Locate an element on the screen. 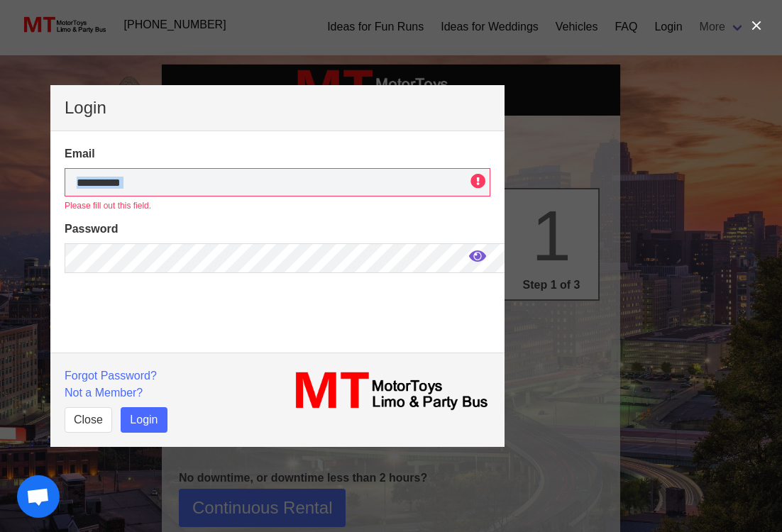 The width and height of the screenshot is (782, 532). label: Password is located at coordinates (277, 229).